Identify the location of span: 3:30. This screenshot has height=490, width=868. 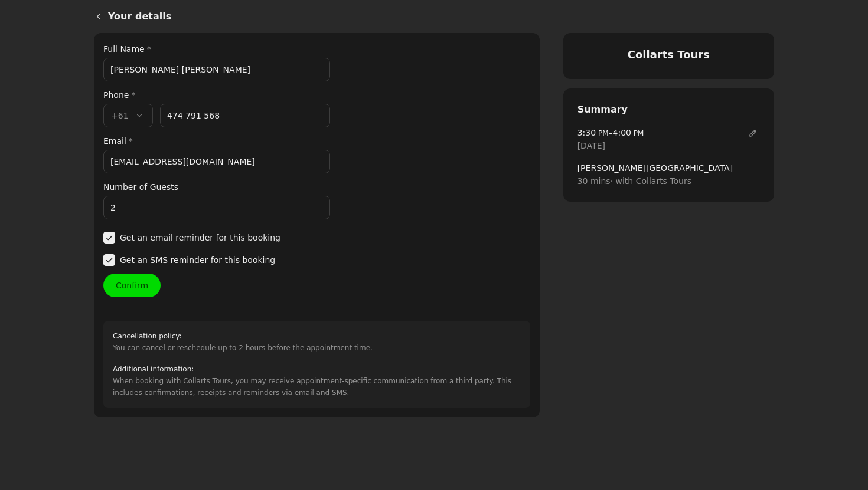
(586, 133).